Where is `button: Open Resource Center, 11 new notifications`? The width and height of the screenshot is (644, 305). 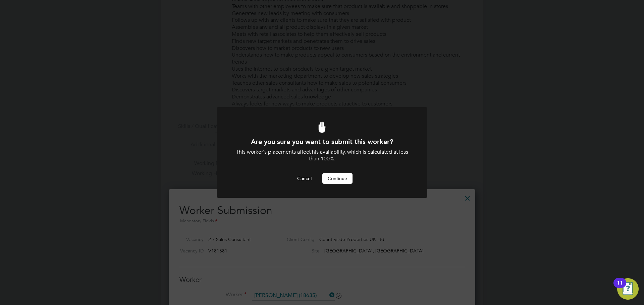 button: Open Resource Center, 11 new notifications is located at coordinates (628, 289).